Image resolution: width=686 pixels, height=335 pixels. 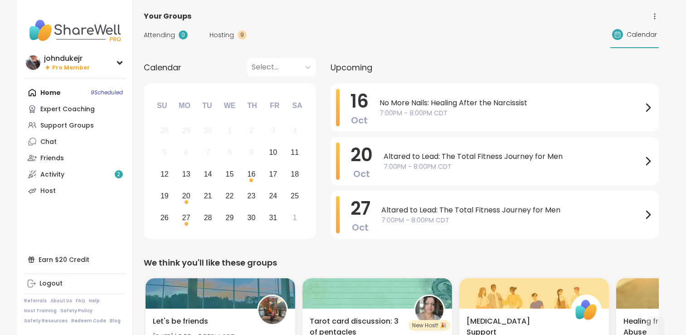 I want to click on div: 10, so click(x=273, y=152).